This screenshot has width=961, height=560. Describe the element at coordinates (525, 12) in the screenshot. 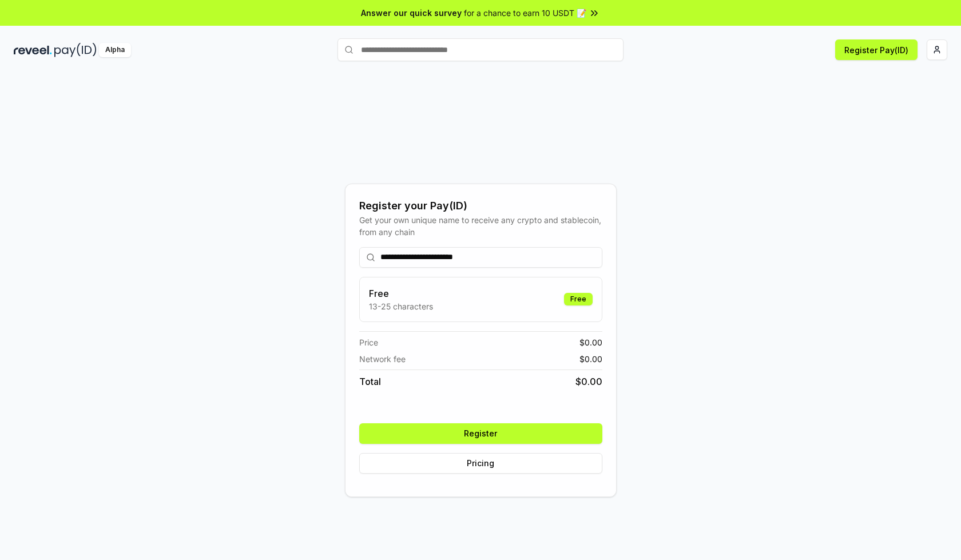

I see `span: for a chance to earn 10 USDT 📝` at that location.